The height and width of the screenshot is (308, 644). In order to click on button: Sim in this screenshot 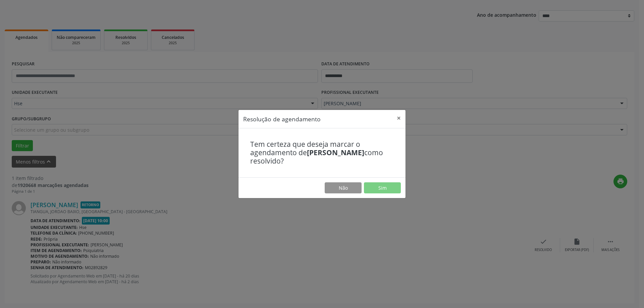, I will do `click(382, 188)`.